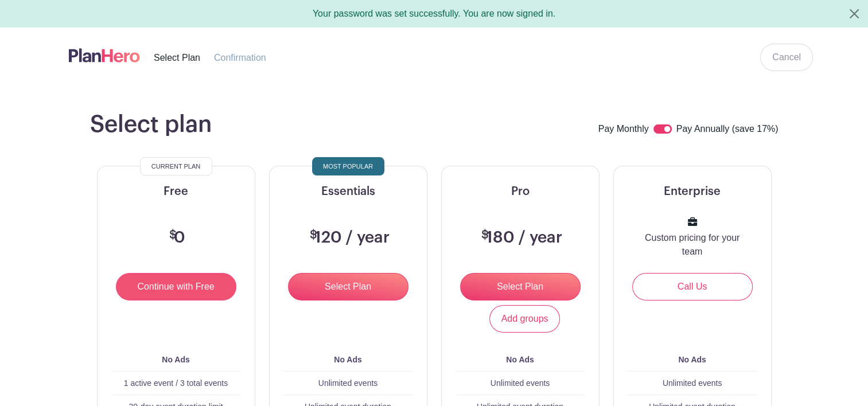 The height and width of the screenshot is (406, 868). What do you see at coordinates (177, 57) in the screenshot?
I see `span: Select Plan` at bounding box center [177, 57].